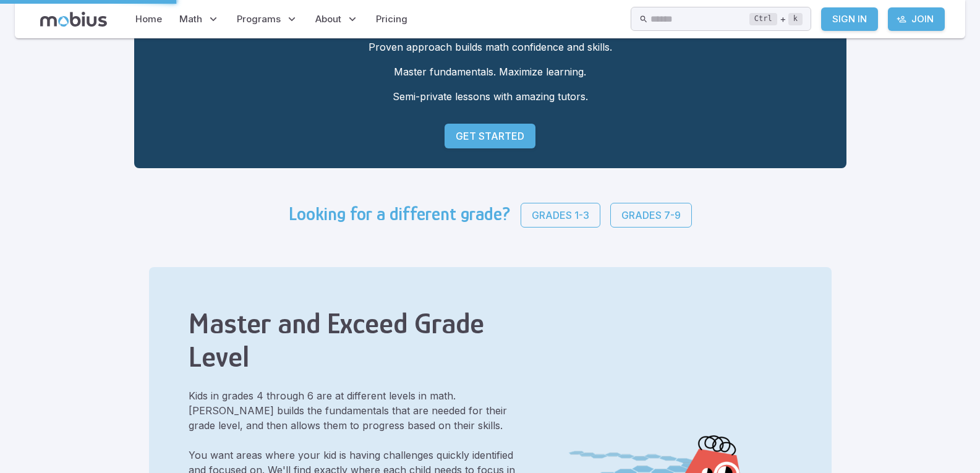  I want to click on p: Grades 1-3, so click(560, 215).